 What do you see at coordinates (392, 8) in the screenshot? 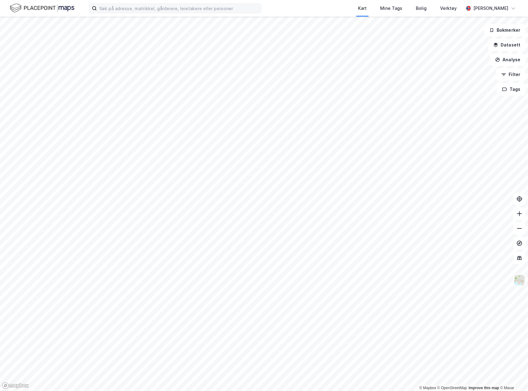
I see `div: Mine Tags` at bounding box center [392, 8].